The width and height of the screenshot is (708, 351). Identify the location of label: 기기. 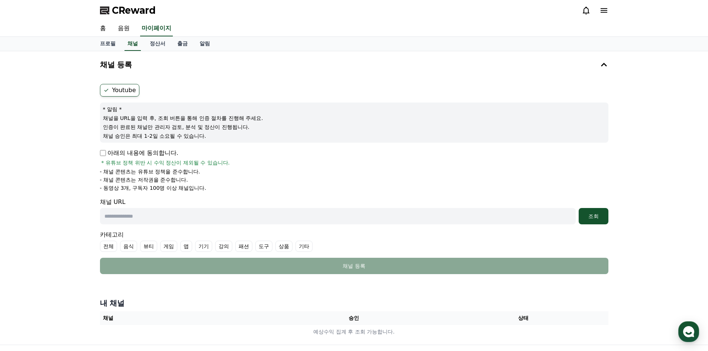
(204, 247).